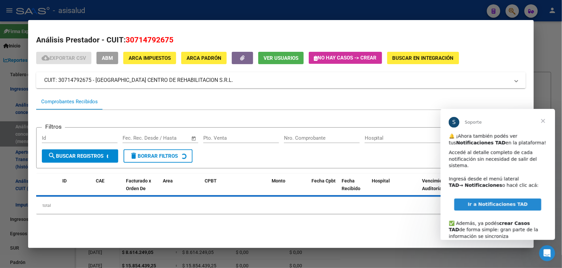 Image resolution: width=562 pixels, height=268 pixels. What do you see at coordinates (41, 34) in the screenshot?
I see `b: Notificaciones TAD` at bounding box center [41, 34].